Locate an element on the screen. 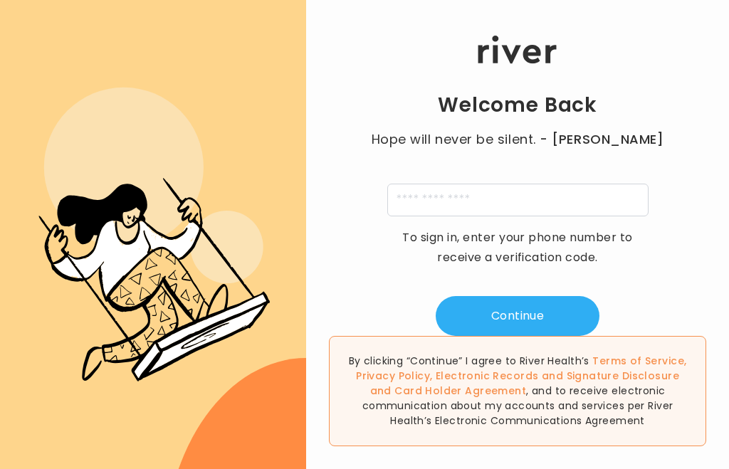 This screenshot has height=469, width=729. span: , and to receive electronic communication about my accounts and services per River Health’s Elect... is located at coordinates (517, 406).